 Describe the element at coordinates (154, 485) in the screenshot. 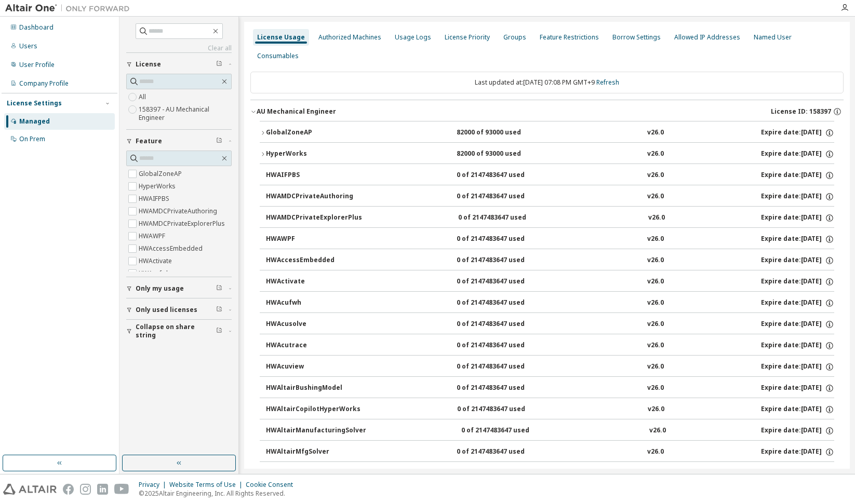

I see `div: Privacy` at that location.